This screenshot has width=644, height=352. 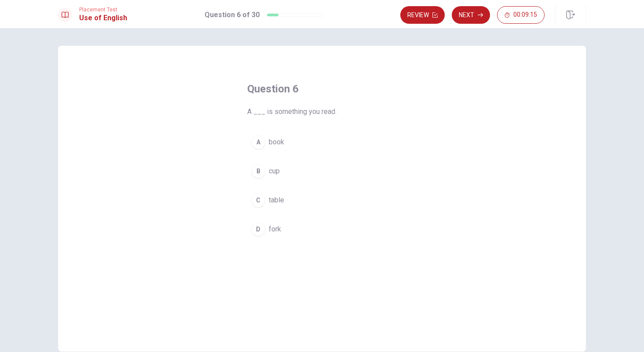 I want to click on button: Bcup, so click(x=322, y=171).